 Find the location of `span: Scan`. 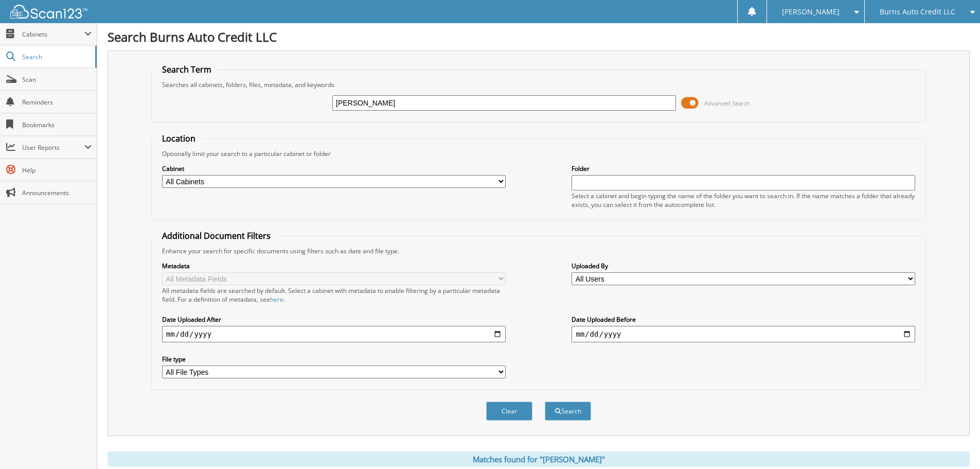

span: Scan is located at coordinates (57, 79).